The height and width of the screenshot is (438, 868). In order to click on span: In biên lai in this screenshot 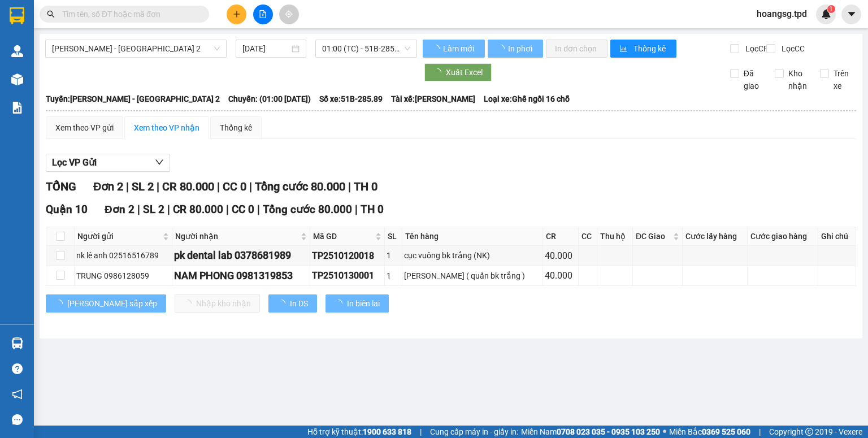, I will do `click(363, 303)`.